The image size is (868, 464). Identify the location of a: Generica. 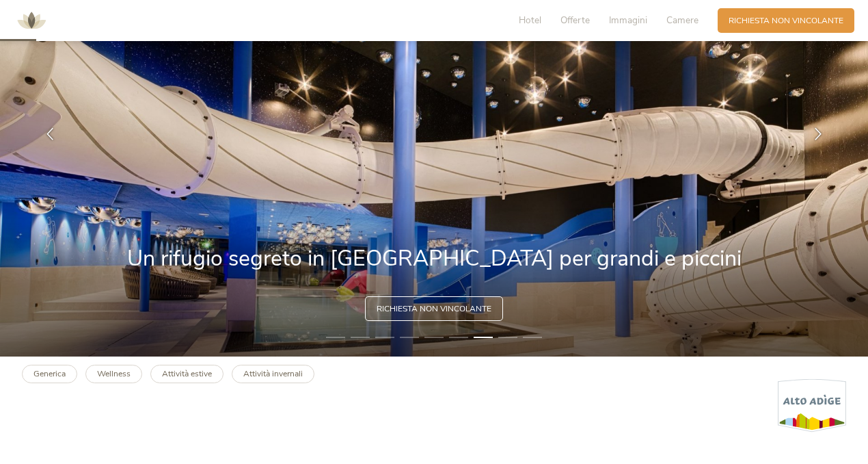
(49, 373).